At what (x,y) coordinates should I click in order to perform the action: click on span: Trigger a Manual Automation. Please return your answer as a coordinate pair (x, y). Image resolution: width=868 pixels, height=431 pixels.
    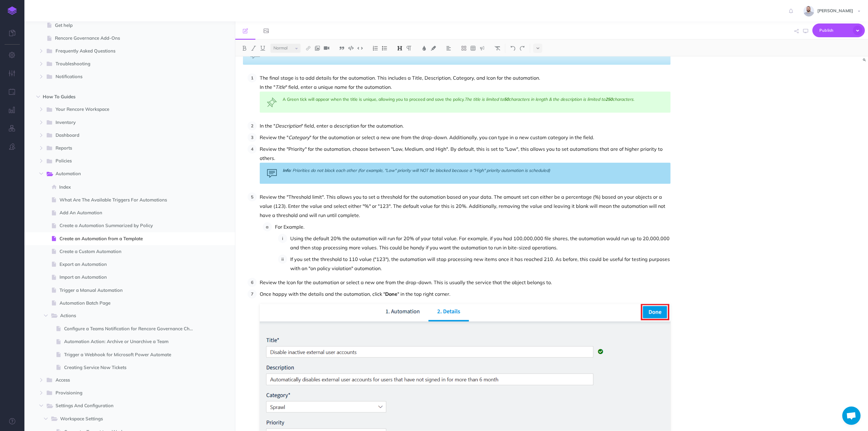
    Looking at the image, I should click on (129, 291).